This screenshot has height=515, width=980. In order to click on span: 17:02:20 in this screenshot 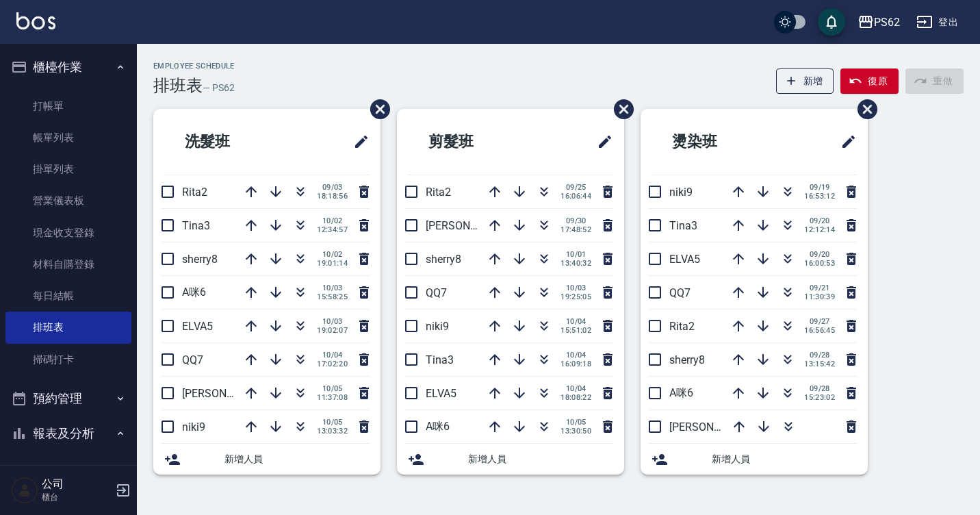, I will do `click(332, 364)`.